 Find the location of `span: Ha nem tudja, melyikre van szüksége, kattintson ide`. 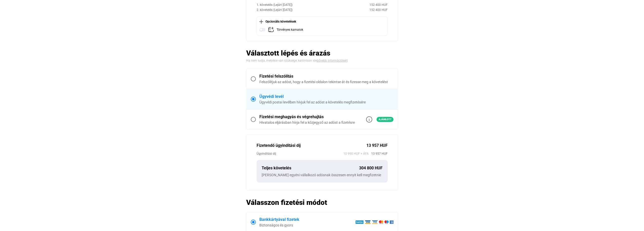

span: Ha nem tudja, melyikre van szüksége, kattintson ide is located at coordinates (282, 61).